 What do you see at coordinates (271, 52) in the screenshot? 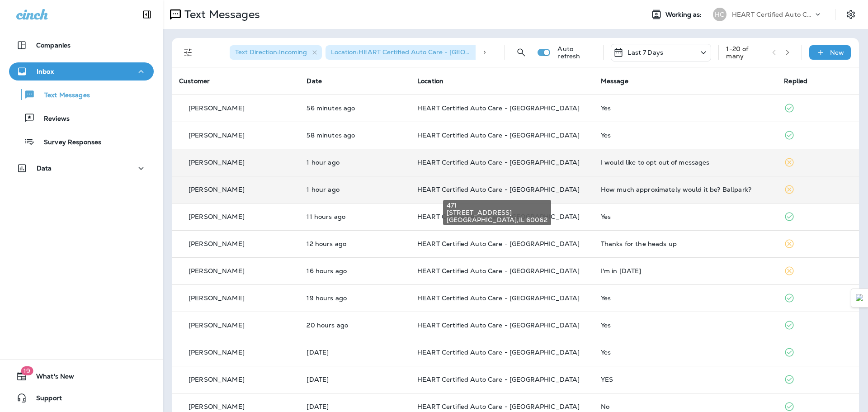
I see `span: Text Direction : Incoming` at bounding box center [271, 52].